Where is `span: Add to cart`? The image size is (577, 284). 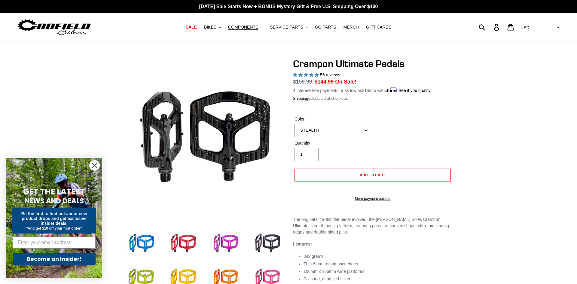
span: Add to cart is located at coordinates (373, 175).